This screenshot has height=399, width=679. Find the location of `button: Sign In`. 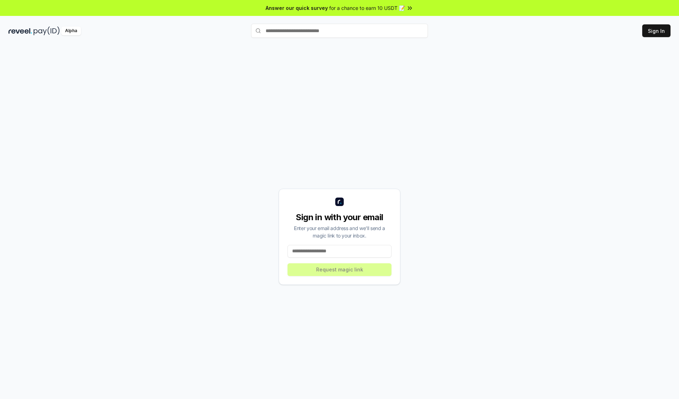

button: Sign In is located at coordinates (656, 31).